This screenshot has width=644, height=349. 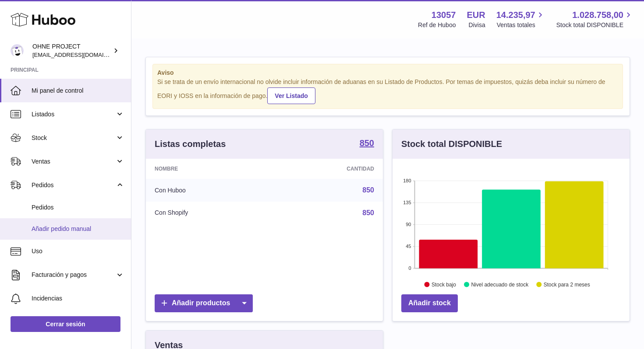 What do you see at coordinates (327, 169) in the screenshot?
I see `th: Cantidad` at bounding box center [327, 169].